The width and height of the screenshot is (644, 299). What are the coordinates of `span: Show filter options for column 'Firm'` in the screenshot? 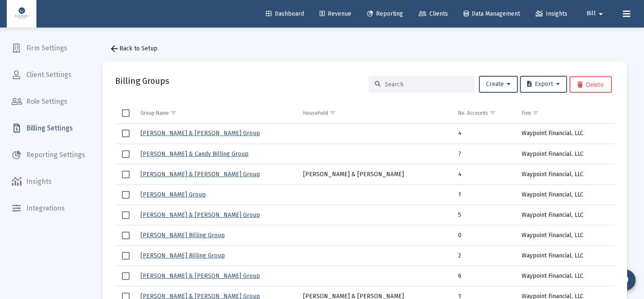 It's located at (535, 113).